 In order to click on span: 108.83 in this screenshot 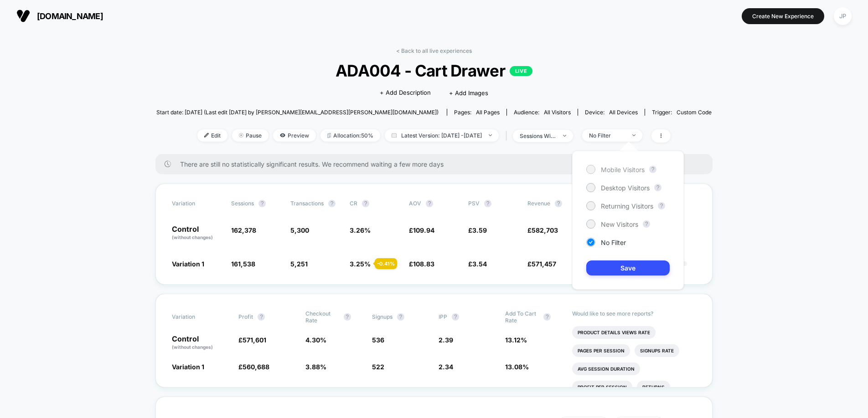, I will do `click(423, 264)`.